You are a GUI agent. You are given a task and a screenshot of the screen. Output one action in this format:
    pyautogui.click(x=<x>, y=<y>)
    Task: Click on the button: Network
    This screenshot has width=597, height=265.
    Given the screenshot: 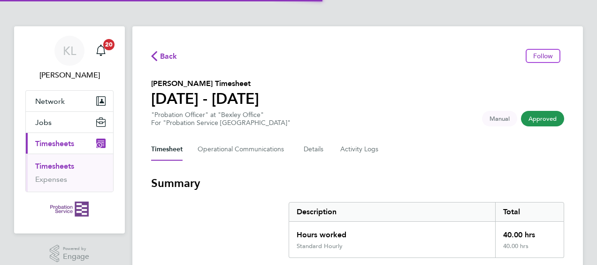 What is the action you would take?
    pyautogui.click(x=69, y=101)
    